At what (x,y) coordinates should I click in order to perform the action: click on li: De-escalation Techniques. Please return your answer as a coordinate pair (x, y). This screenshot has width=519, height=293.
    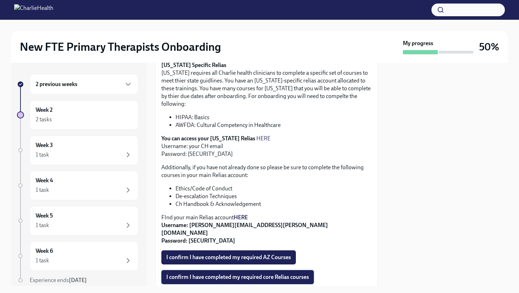
    Looking at the image, I should click on (274, 197).